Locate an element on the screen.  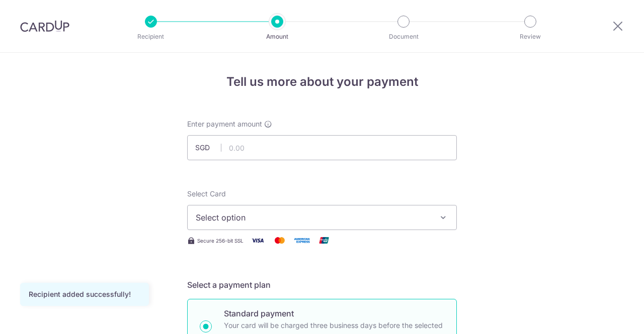
button: Select option is located at coordinates (322, 217).